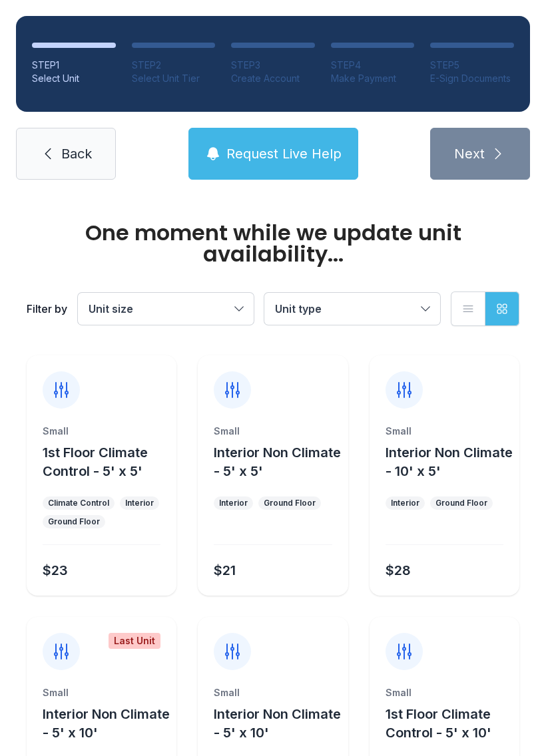  What do you see at coordinates (134, 641) in the screenshot?
I see `div: Last Unit` at bounding box center [134, 641].